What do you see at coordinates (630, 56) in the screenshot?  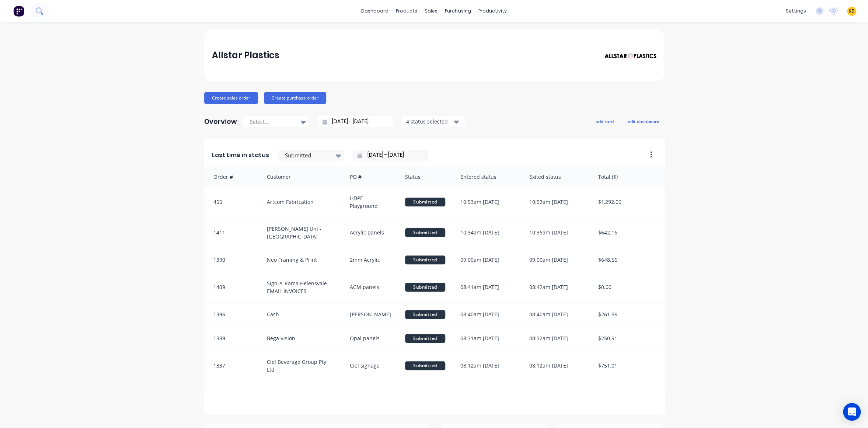 I see `img: Allstar Plastics` at bounding box center [630, 56].